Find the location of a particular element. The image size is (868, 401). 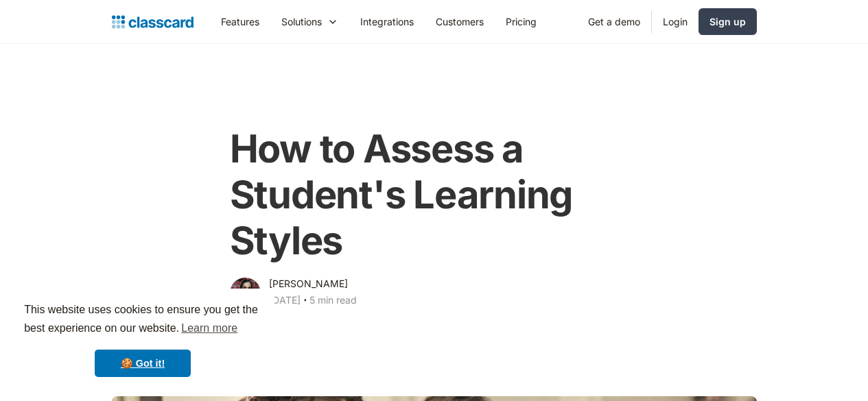

a: Sign up is located at coordinates (727, 22).